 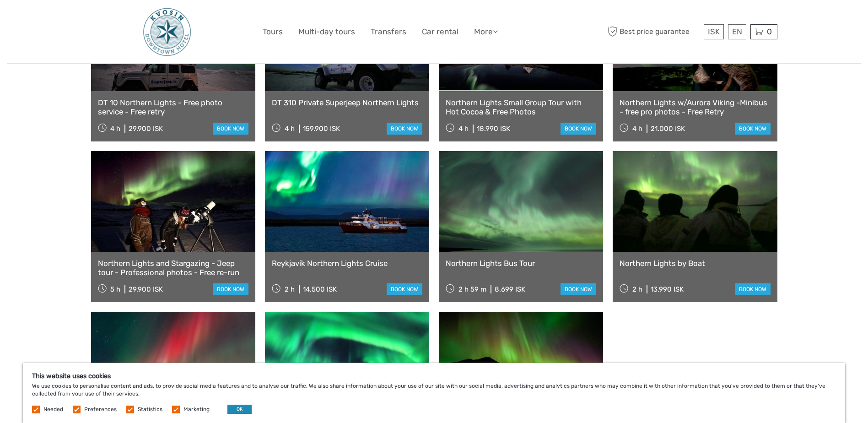 I want to click on a: Northern Lights and Stargazing - Jeep tour - Professional photos - Free re-run, so click(x=173, y=268).